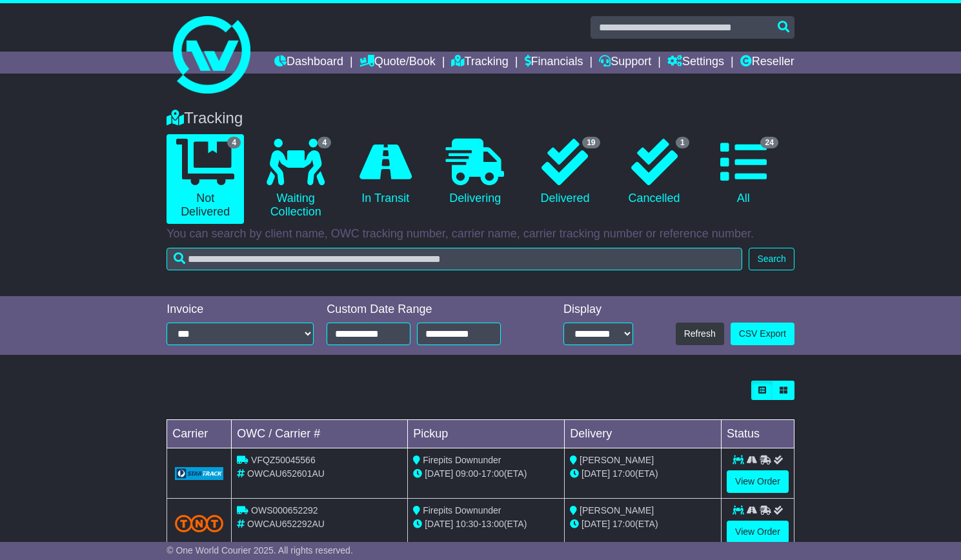 The height and width of the screenshot is (560, 961). Describe the element at coordinates (283, 460) in the screenshot. I see `span: VFQZ50045566` at that location.